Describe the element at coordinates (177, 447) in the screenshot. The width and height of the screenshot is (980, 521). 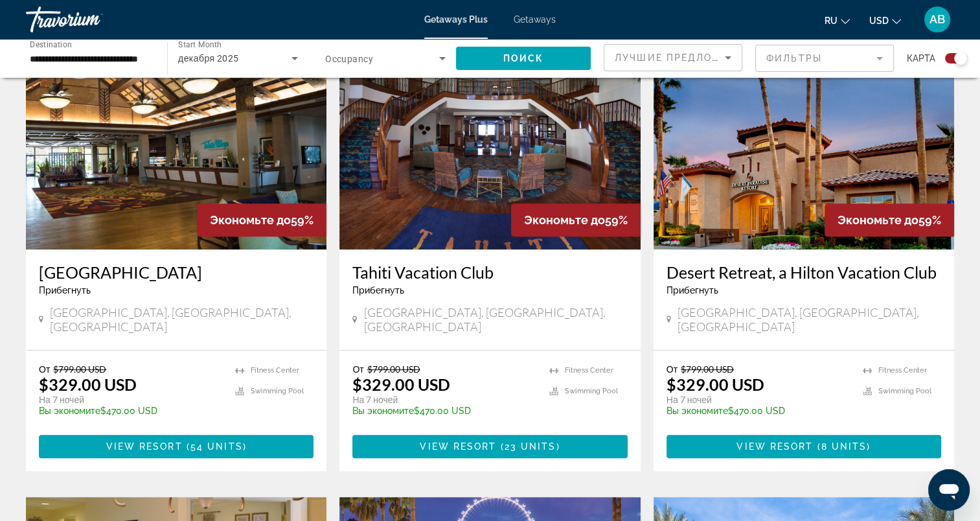
I see `button: View Resort(54 units)` at that location.